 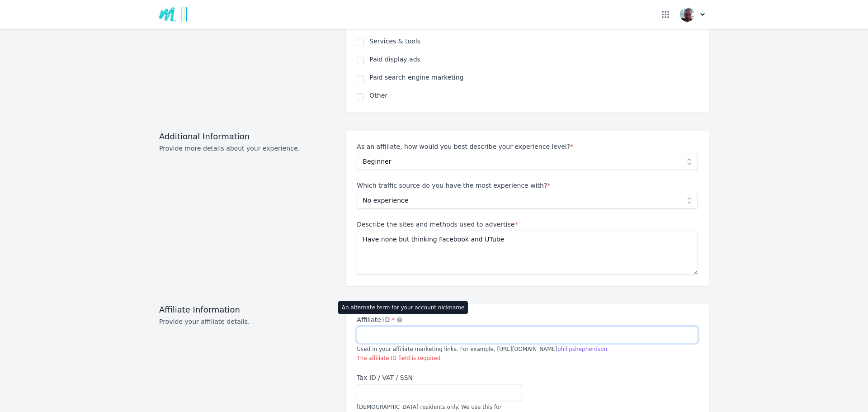 I want to click on h3: Affiliate Information, so click(x=247, y=310).